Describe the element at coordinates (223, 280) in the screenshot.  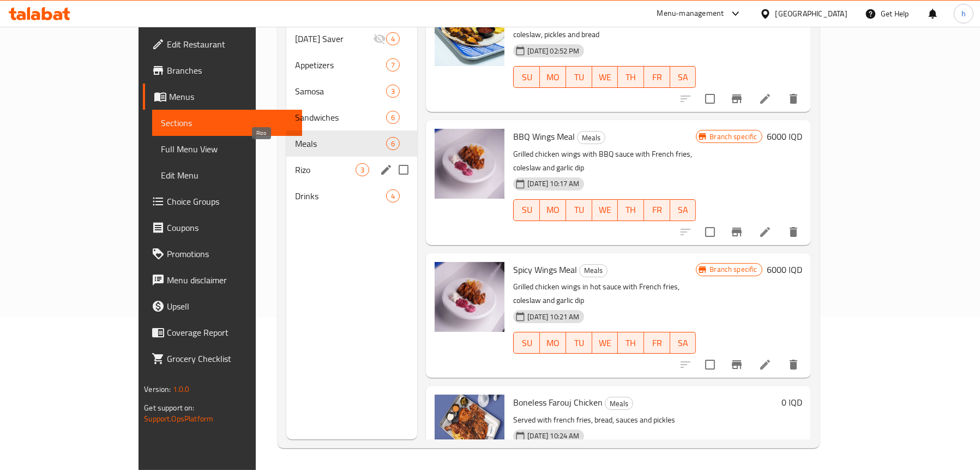
I see `a: Menu disclaimer` at that location.